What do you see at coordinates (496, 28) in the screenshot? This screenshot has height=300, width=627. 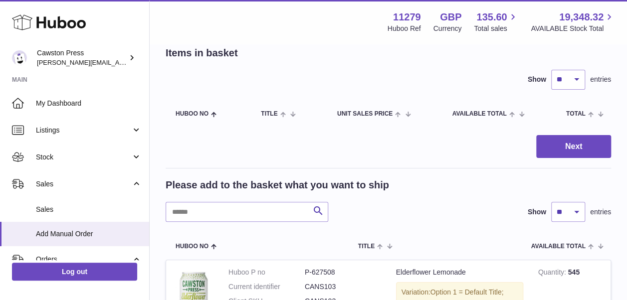 I see `span: Total sales` at bounding box center [496, 28].